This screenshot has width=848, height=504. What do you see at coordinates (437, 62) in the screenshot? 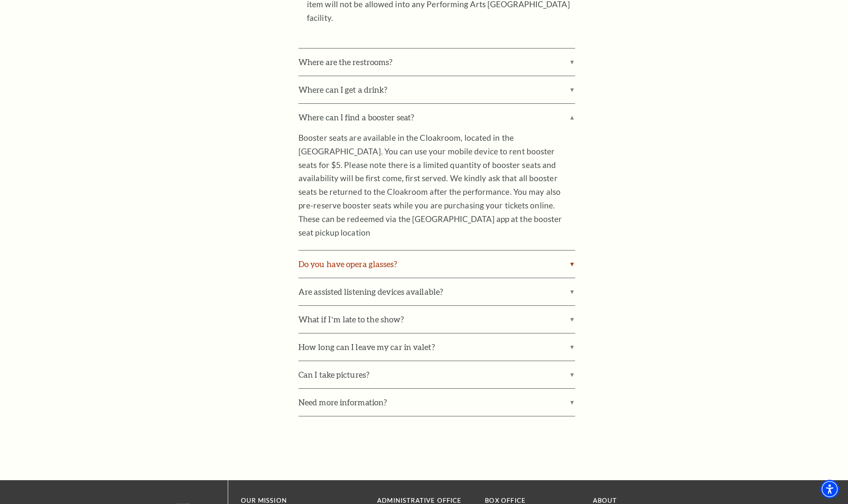
I see `label: Where are the restrooms?` at bounding box center [437, 62].